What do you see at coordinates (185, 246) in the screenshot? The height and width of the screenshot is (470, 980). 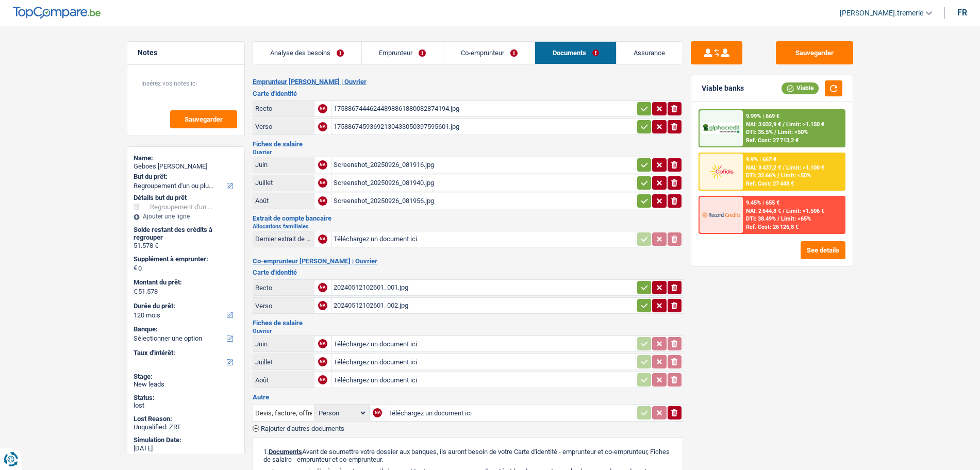 I see `div: 51.578 €` at bounding box center [185, 246].